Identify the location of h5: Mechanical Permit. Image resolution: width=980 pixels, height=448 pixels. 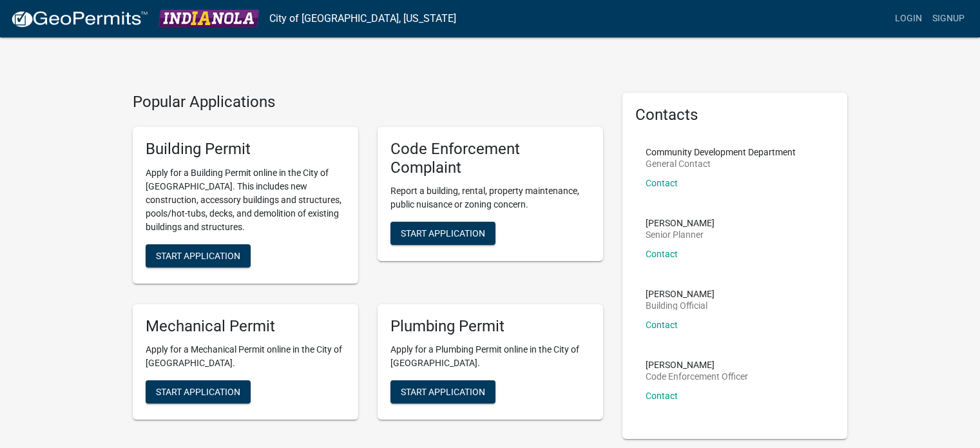
(245, 326).